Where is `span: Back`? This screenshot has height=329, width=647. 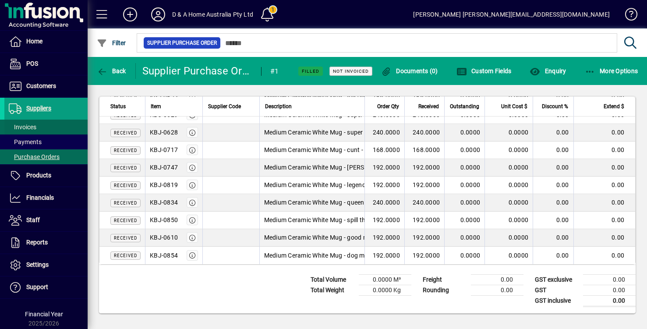
span: Back is located at coordinates (111, 71).